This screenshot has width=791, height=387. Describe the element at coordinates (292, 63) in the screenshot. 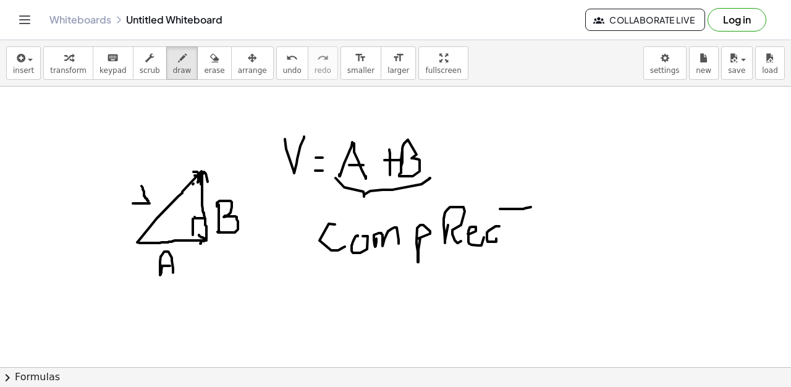

I see `button: undoundo` at that location.